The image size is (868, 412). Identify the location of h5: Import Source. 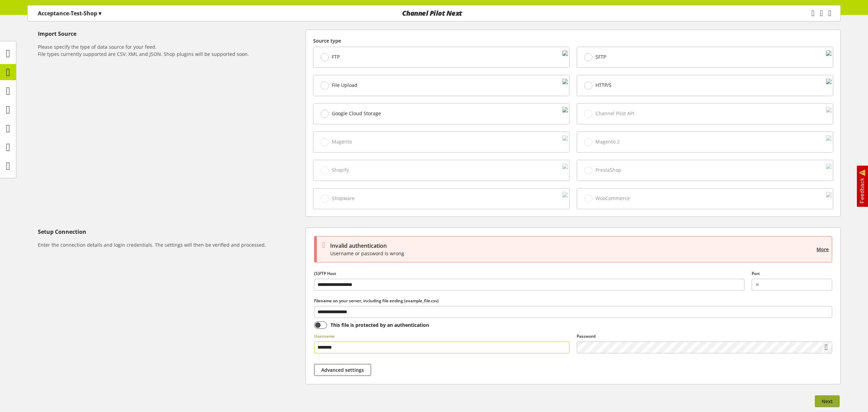
(171, 34).